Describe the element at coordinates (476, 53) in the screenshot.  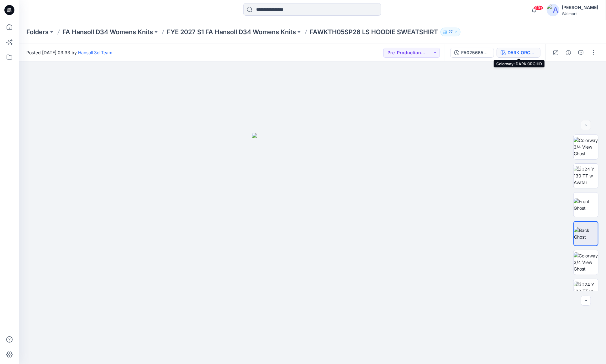
I see `div: FA025665SP26_PP_FA LS HOODIE SWEATSHIRT` at that location.